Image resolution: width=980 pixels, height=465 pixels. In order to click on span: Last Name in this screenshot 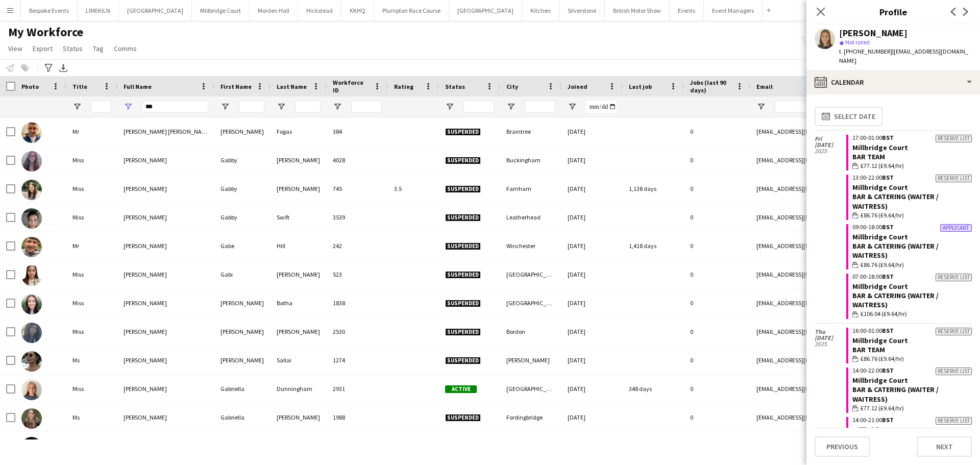, I will do `click(291, 86)`.